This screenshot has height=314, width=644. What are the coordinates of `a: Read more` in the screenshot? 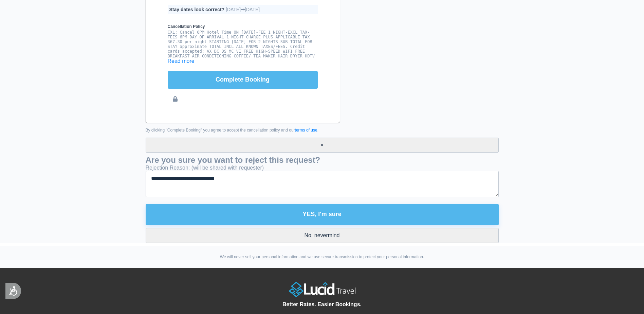 It's located at (181, 61).